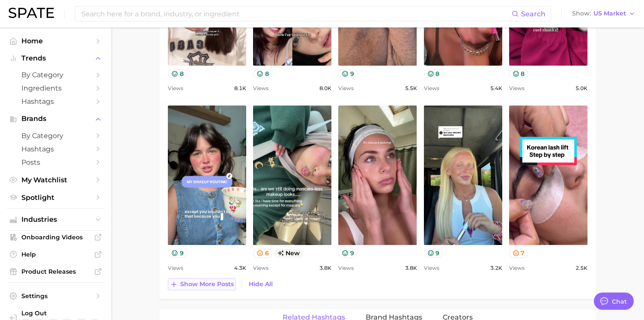 The height and width of the screenshot is (320, 644). Describe the element at coordinates (325, 88) in the screenshot. I see `span: 8.0k` at that location.